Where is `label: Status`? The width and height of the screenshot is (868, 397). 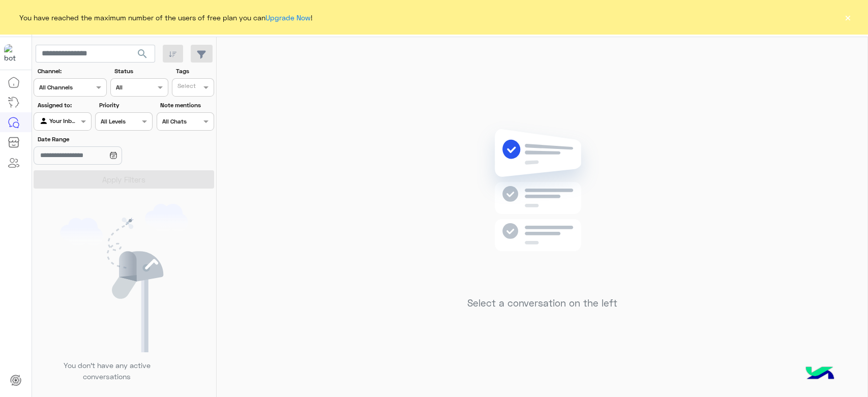 label: Status is located at coordinates (141, 71).